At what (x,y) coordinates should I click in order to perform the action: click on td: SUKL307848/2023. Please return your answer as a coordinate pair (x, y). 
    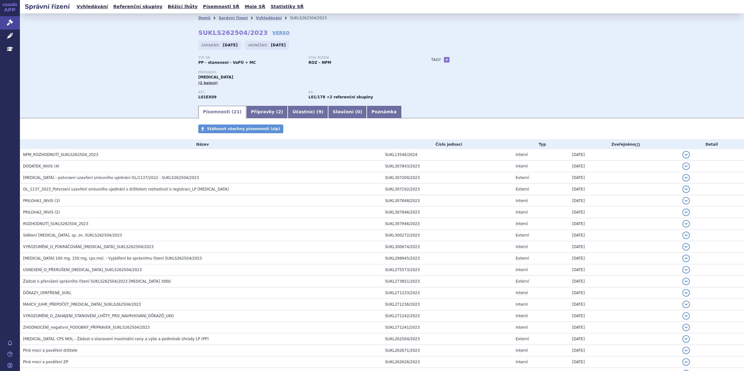
    Looking at the image, I should click on (447, 201).